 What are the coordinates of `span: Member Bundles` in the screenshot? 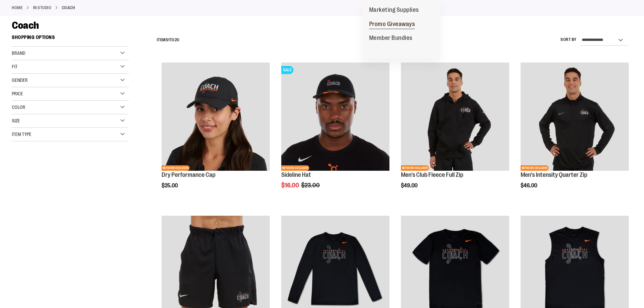 It's located at (391, 39).